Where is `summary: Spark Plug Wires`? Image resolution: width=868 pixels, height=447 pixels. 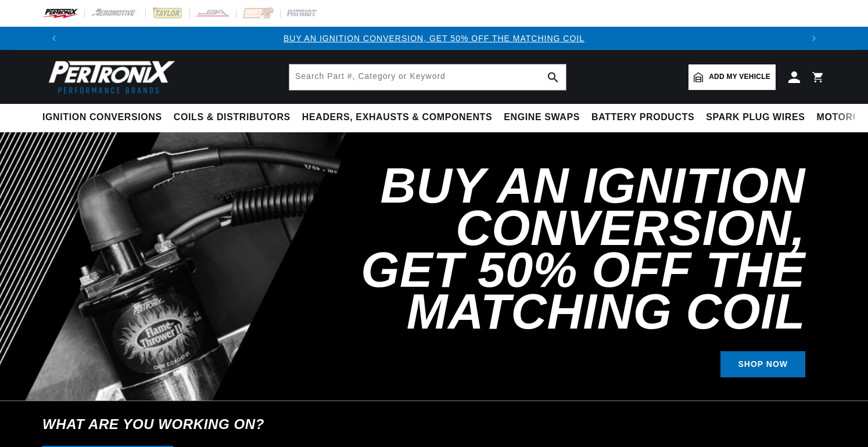
summary: Spark Plug Wires is located at coordinates (755, 117).